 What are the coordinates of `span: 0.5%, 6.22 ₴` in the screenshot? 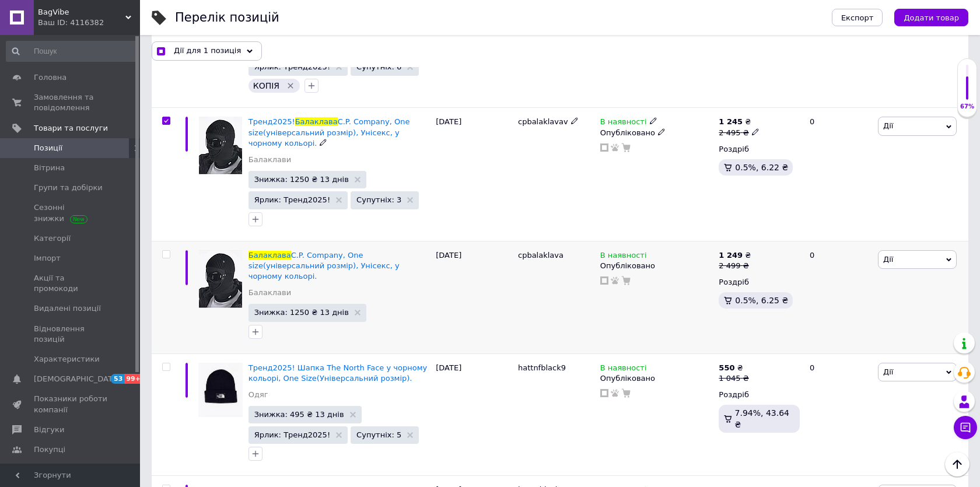 It's located at (761, 167).